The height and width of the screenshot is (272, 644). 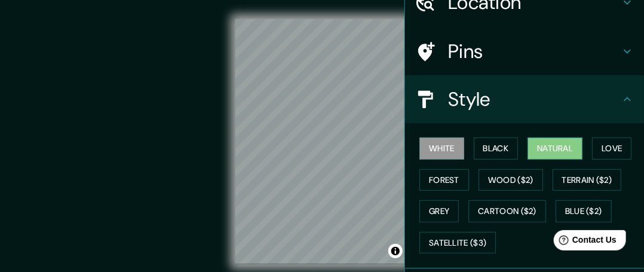 What do you see at coordinates (587, 180) in the screenshot?
I see `button: Terrain ($2)` at bounding box center [587, 180].